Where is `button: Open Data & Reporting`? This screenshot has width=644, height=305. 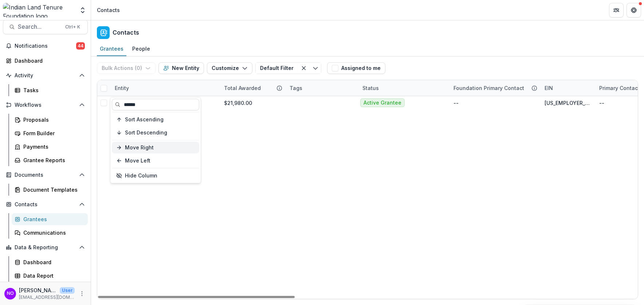
button: Open Data & Reporting is located at coordinates (45, 247).